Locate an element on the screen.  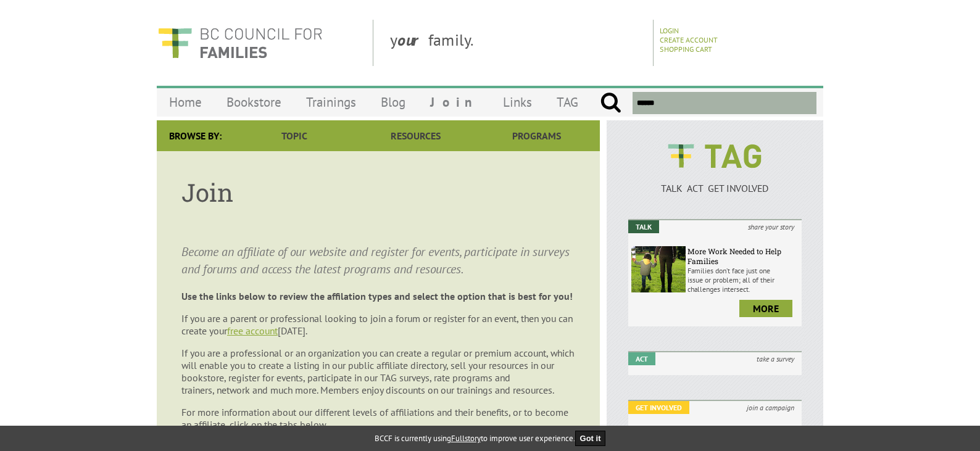
a: Resources is located at coordinates (415, 136).